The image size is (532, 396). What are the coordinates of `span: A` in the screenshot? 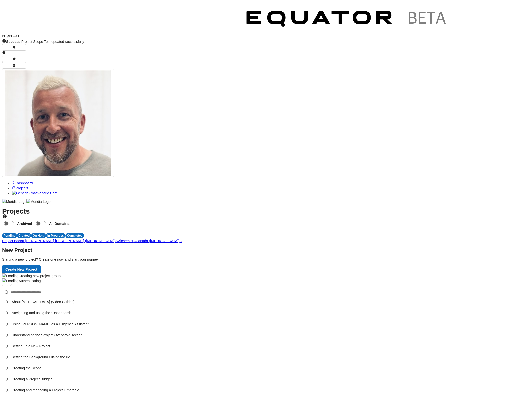 It's located at (134, 241).